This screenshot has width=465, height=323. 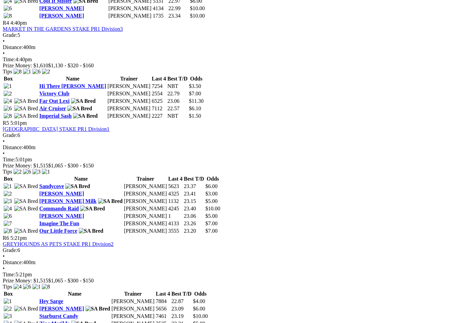 I want to click on span: R6, so click(x=6, y=238).